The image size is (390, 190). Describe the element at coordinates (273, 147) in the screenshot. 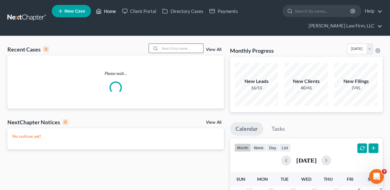

I see `button: day` at that location.